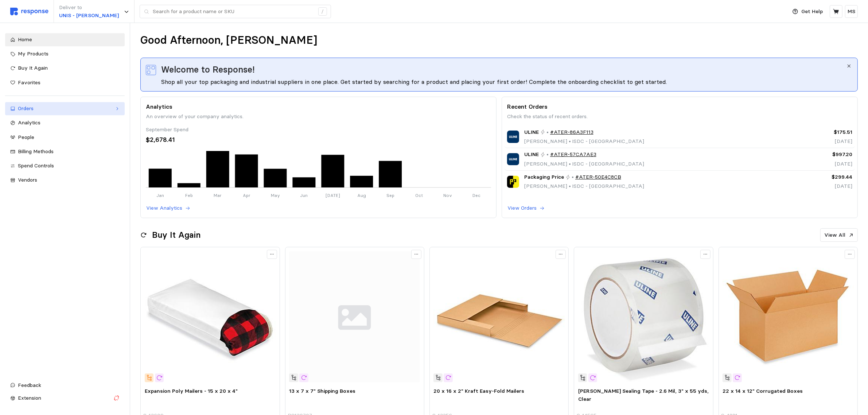 Image resolution: width=868 pixels, height=415 pixels. Describe the element at coordinates (275, 195) in the screenshot. I see `tspan: May` at that location.